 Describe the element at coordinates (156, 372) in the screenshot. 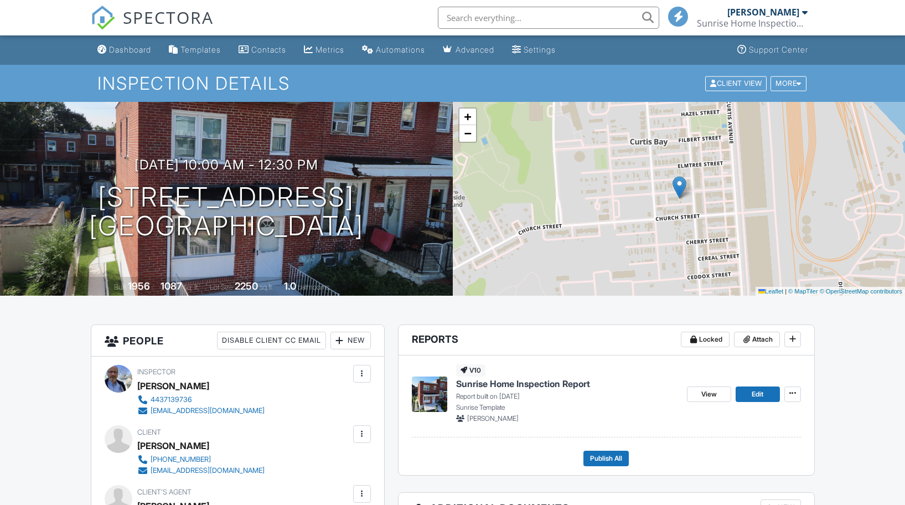

I see `span: Inspector` at that location.